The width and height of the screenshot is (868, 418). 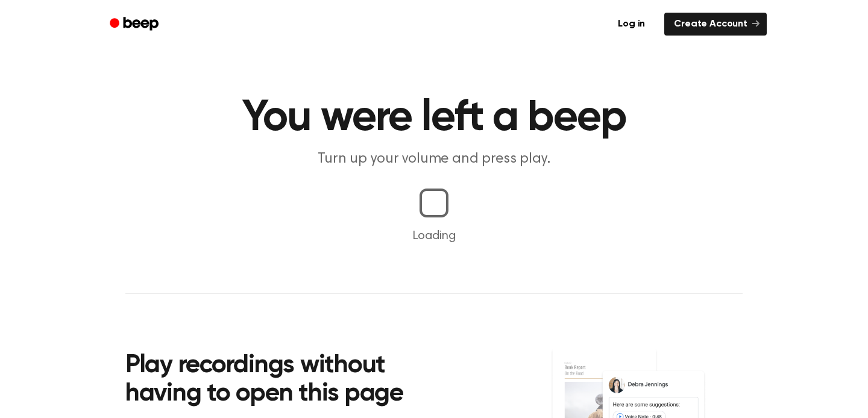 I want to click on h2: Play recordings without having to open this page, so click(x=288, y=380).